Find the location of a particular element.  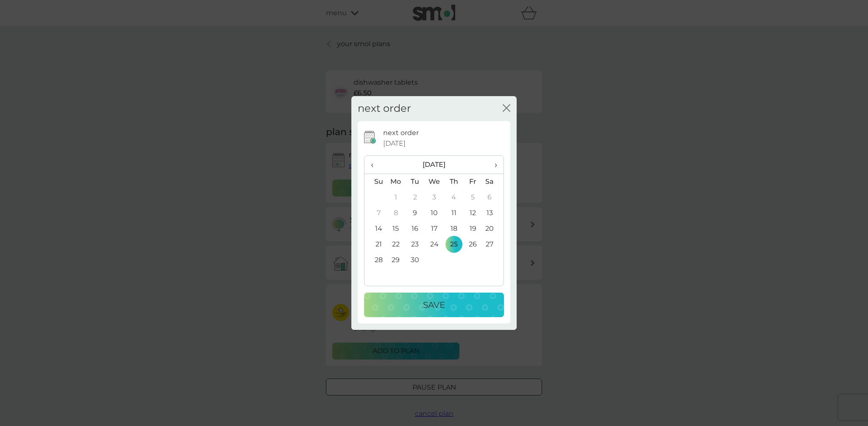

td: 6 is located at coordinates (493, 198).